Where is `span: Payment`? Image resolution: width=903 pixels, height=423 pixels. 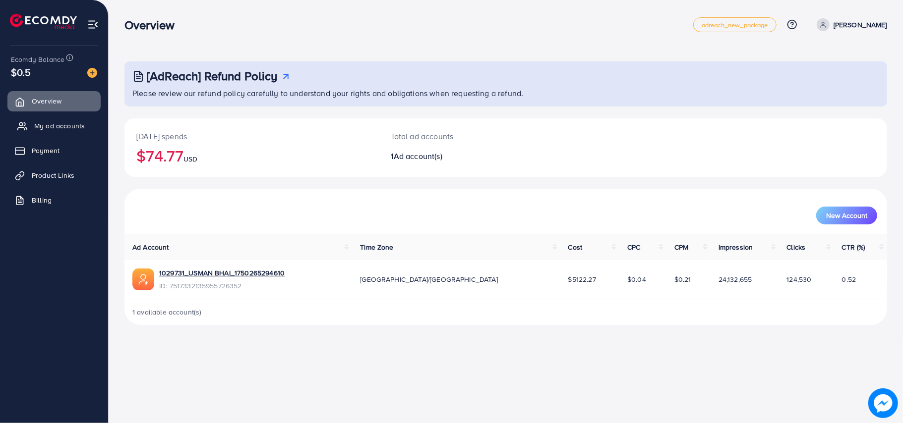
span: Payment is located at coordinates (46, 151).